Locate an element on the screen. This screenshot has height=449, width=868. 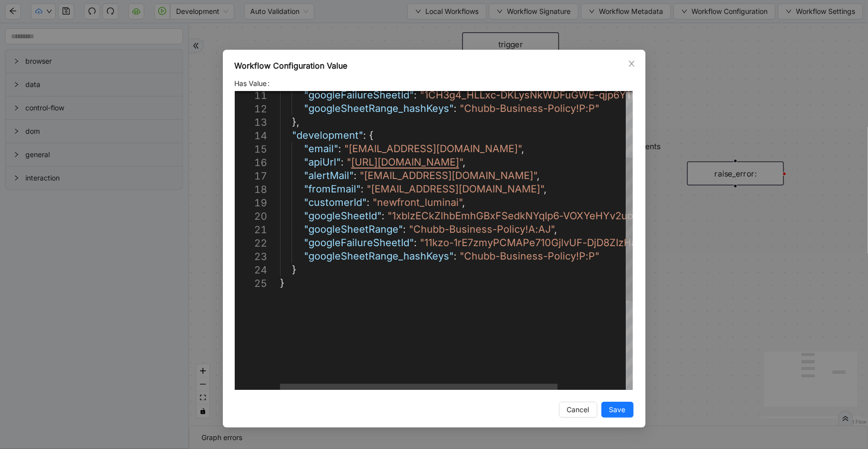
span: "1xblzECkZlhbEmhGBxFSedkNYqIp6-VOXYeHYv2uo3gk" is located at coordinates (521, 216).